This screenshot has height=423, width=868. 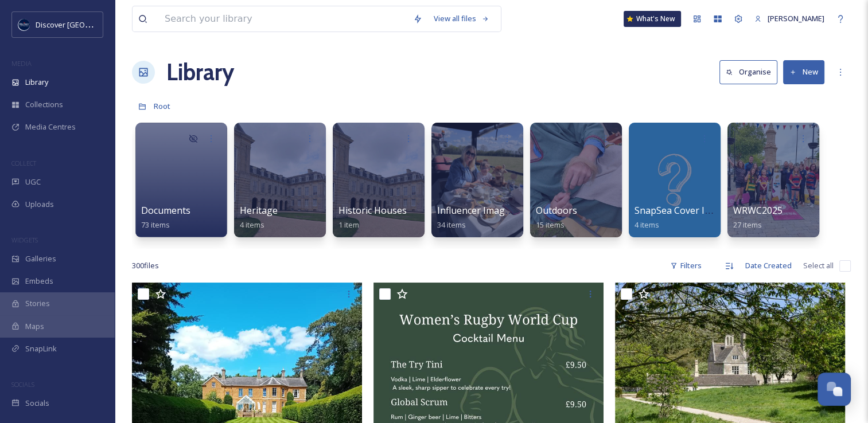 I want to click on div: View all files, so click(x=461, y=18).